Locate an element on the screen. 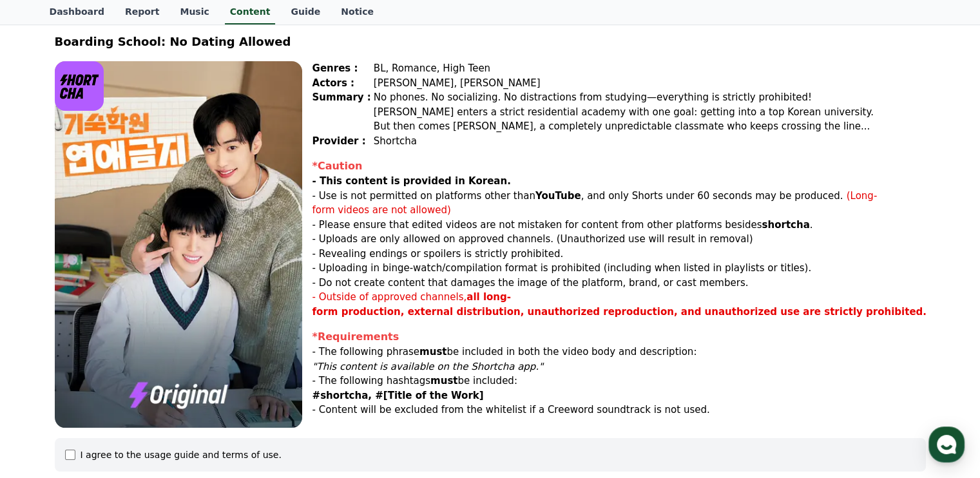 This screenshot has height=478, width=980. div: I agree to the usage guide and terms of use. is located at coordinates (181, 455).